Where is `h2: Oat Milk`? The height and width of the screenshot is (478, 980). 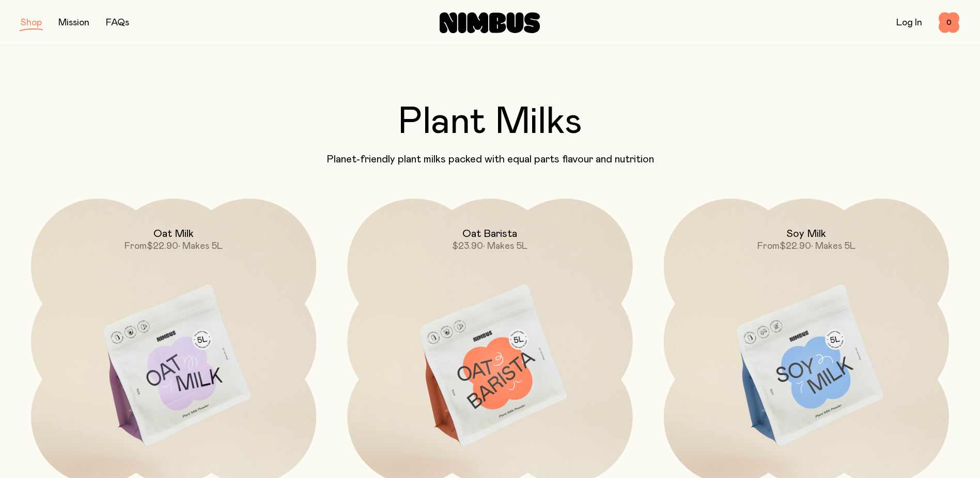 h2: Oat Milk is located at coordinates (174, 234).